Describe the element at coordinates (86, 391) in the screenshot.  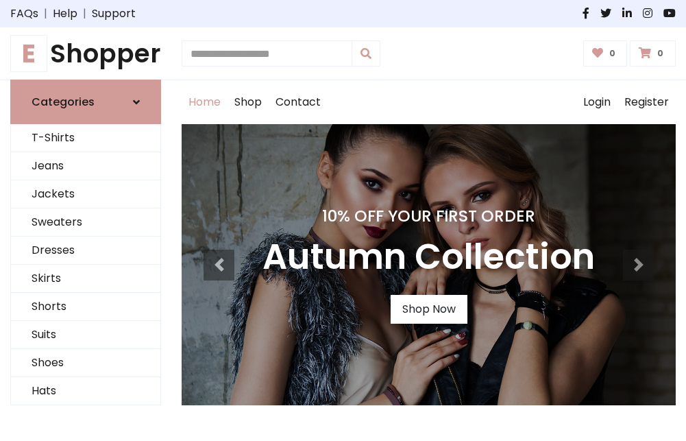
I see `a: Hats` at that location.